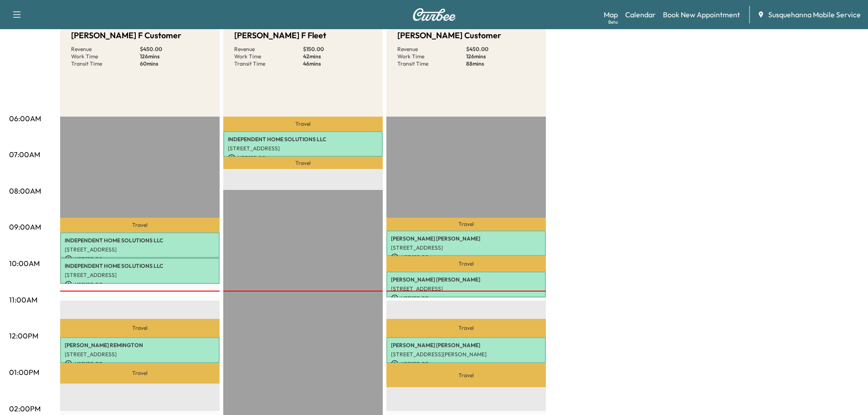  I want to click on p: 08:00AM, so click(25, 191).